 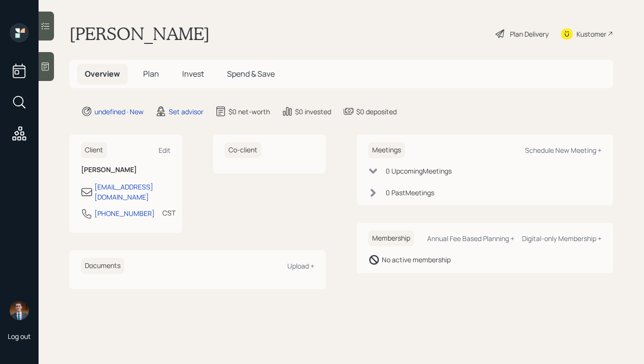 I want to click on h6: Co-client, so click(x=243, y=150).